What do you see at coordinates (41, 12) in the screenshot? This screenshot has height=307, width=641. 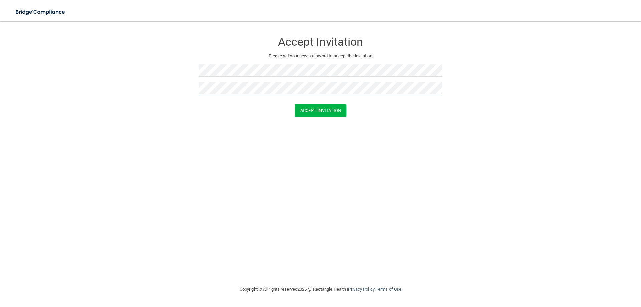 I see `img: bridge_compliance_login_screen.278c3ca4.svg` at bounding box center [41, 12].